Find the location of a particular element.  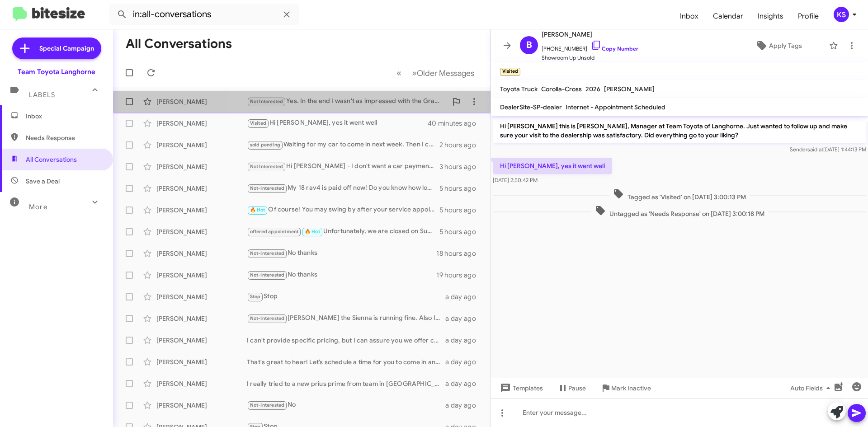

span: Labels is located at coordinates (42, 95).